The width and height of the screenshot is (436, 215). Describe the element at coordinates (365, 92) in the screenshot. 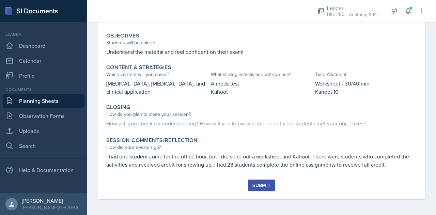

I see `p: Kahoot 10` at that location.